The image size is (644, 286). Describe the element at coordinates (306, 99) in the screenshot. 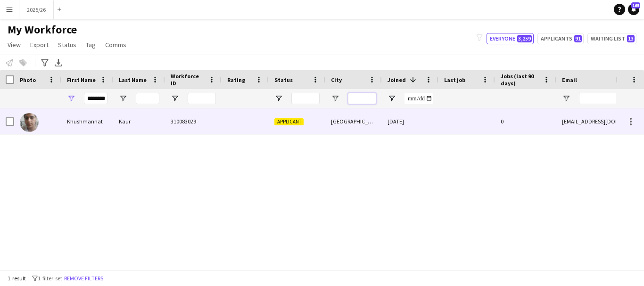

I see `input: Status Filter Input` at that location.